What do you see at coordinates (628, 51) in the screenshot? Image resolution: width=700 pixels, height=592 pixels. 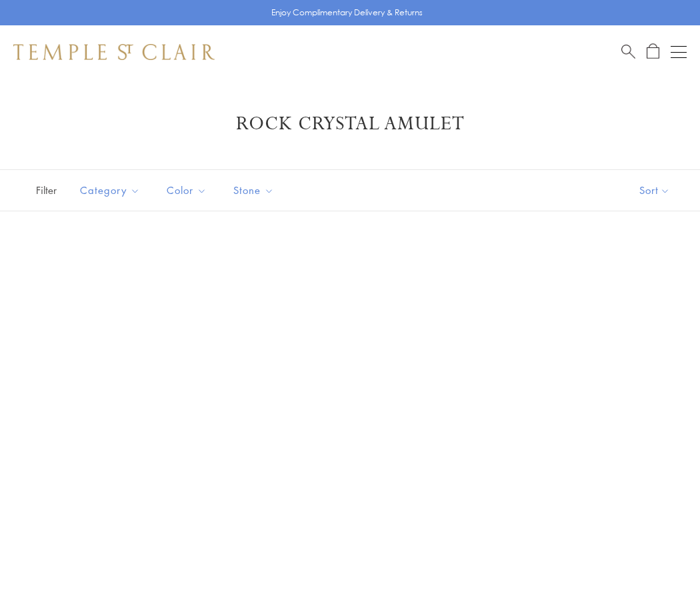 I see `a: Search` at bounding box center [628, 51].